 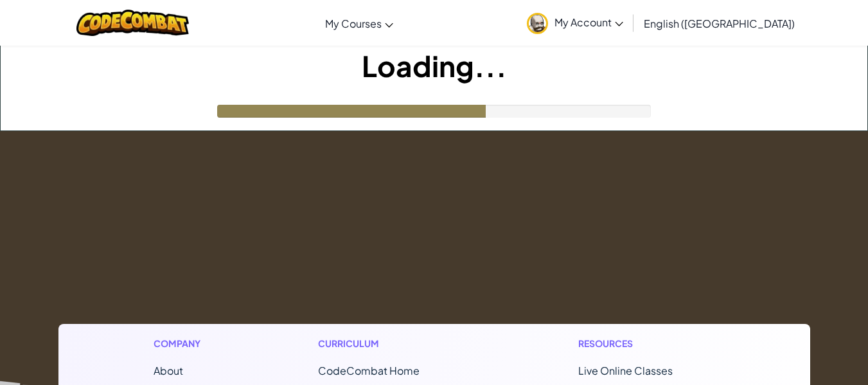 What do you see at coordinates (133, 22) in the screenshot?
I see `img: CodeCombat logo` at bounding box center [133, 22].